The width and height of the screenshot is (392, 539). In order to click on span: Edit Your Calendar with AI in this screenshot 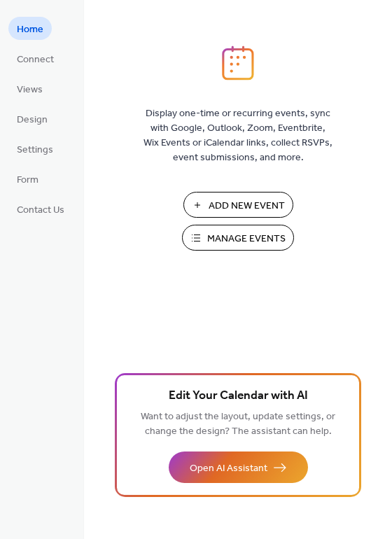, I will do `click(238, 397)`.